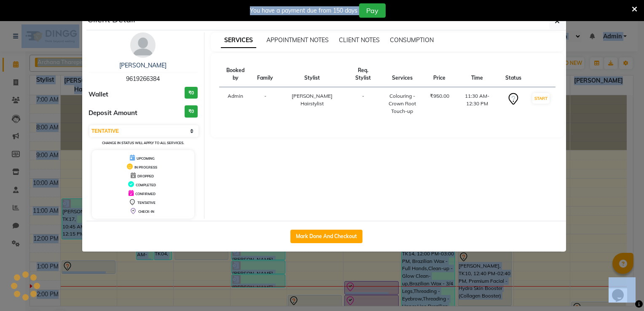 The width and height of the screenshot is (644, 311). I want to click on span: CONFIRMED, so click(146, 193).